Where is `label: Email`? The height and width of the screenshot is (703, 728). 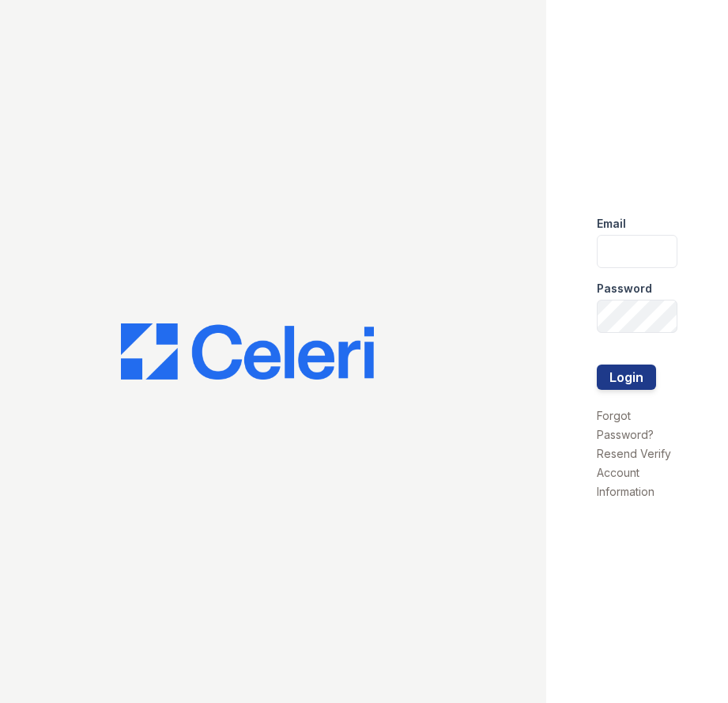
label: Email is located at coordinates (611, 224).